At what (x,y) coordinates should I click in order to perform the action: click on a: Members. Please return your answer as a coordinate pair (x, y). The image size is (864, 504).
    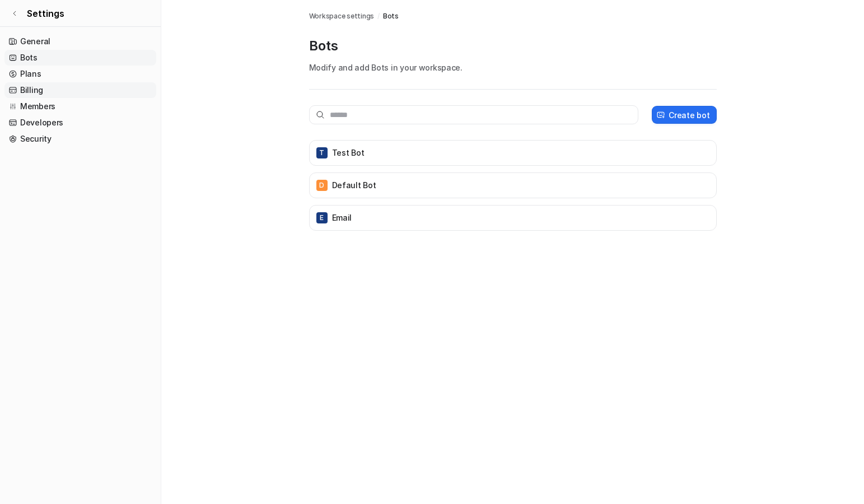
    Looking at the image, I should click on (80, 107).